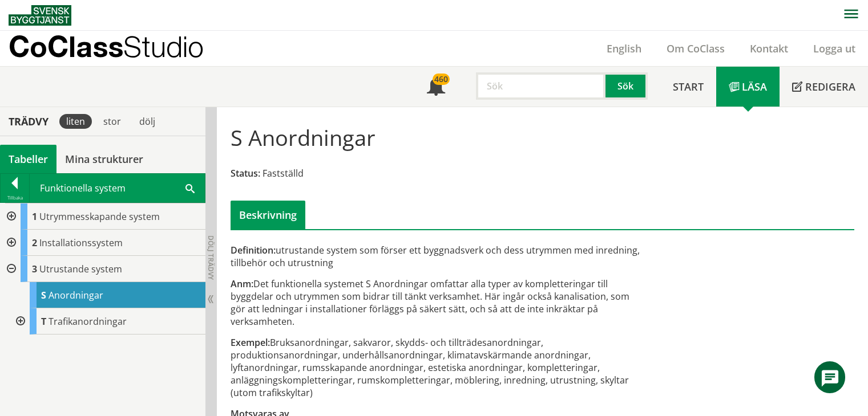 This screenshot has height=416, width=868. Describe the element at coordinates (242, 284) in the screenshot. I see `span: Anm:` at that location.